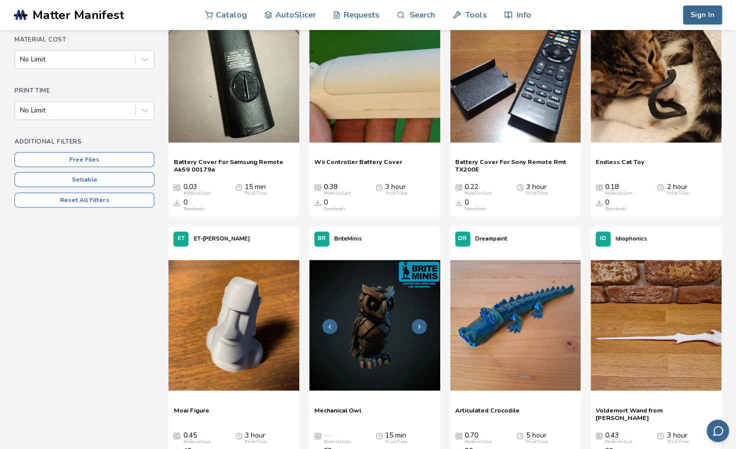 The height and width of the screenshot is (449, 736). I want to click on button: Send feedback via email, so click(718, 430).